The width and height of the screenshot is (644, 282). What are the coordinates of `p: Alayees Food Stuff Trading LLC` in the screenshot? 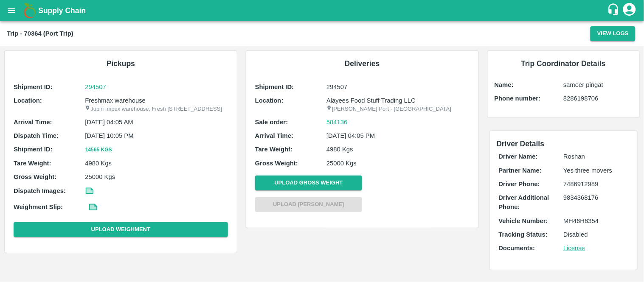 It's located at (398, 101).